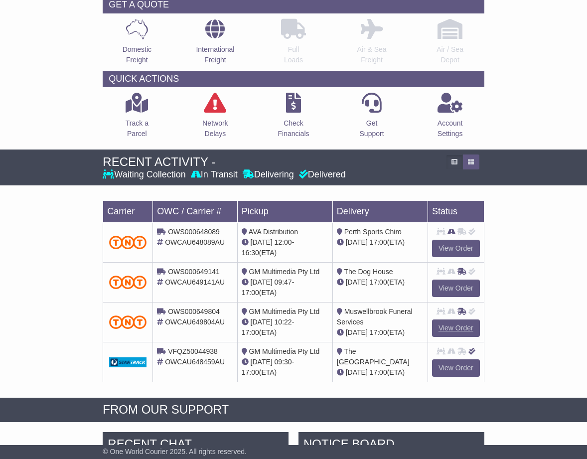  I want to click on span: 10:22, so click(283, 322).